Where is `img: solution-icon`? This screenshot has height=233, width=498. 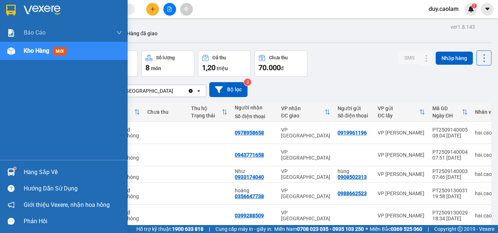
img: solution-icon is located at coordinates (11, 33).